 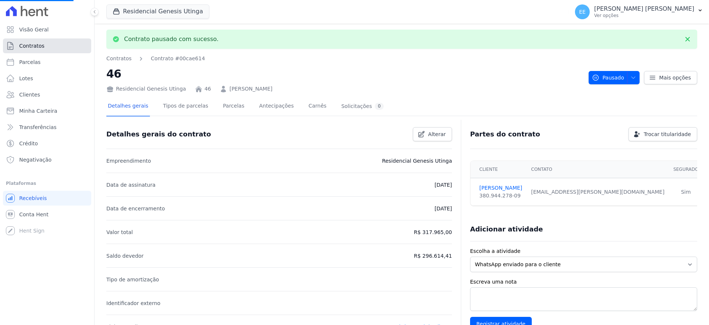 I want to click on a: Transferências, so click(x=47, y=127).